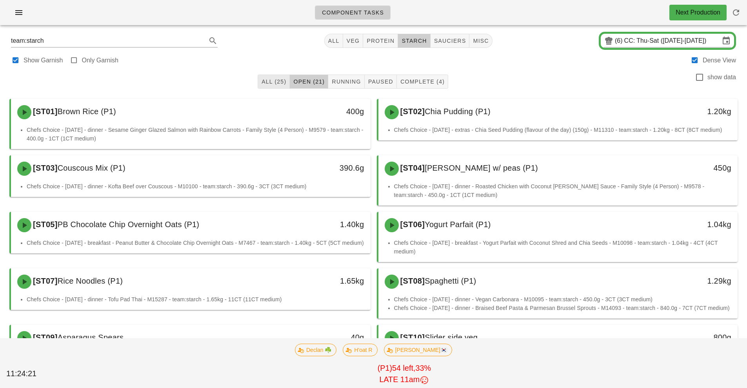  Describe the element at coordinates (380, 41) in the screenshot. I see `button: protein` at that location.